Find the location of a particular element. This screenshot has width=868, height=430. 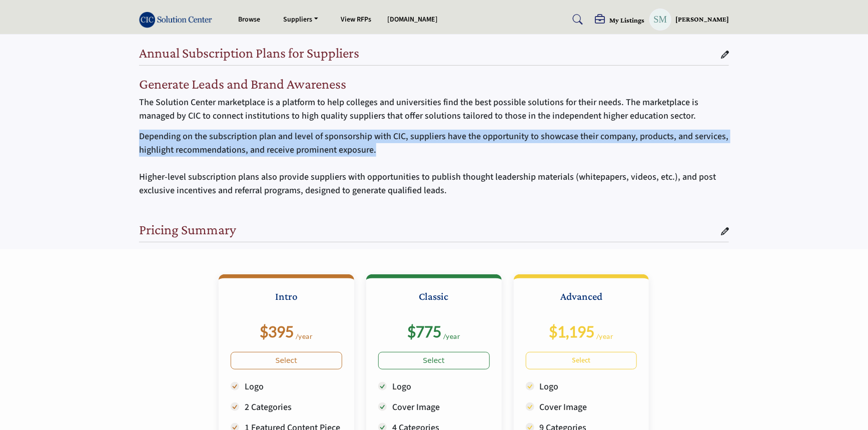

b: $775 is located at coordinates (424, 331).